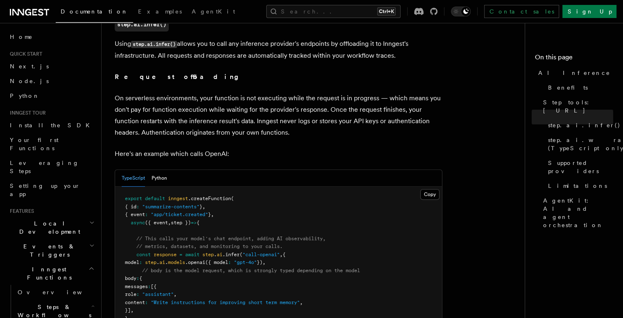 The width and height of the screenshot is (623, 318). Describe the element at coordinates (225, 302) in the screenshot. I see `span: "Write instructions for improving short term memory"` at that location.